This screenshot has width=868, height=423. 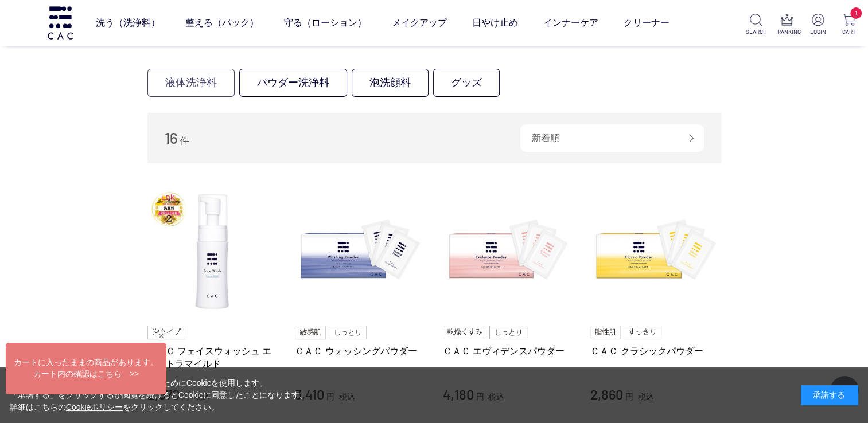 I want to click on div: 新着順, so click(x=612, y=138).